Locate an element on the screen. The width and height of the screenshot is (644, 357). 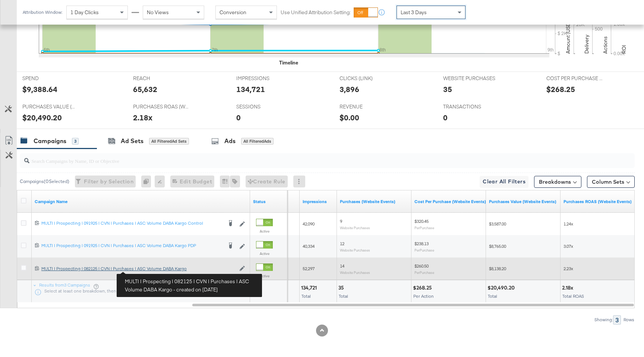
text: Delivery is located at coordinates (586, 44).